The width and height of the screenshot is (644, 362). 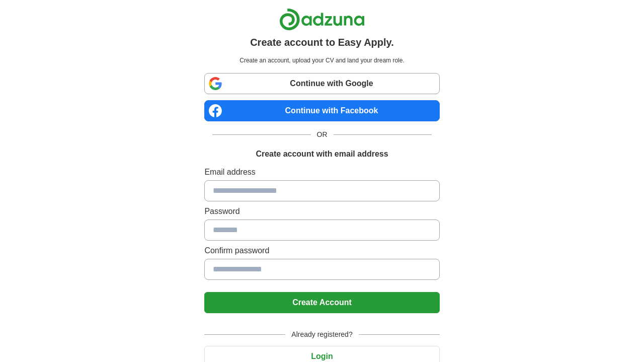 I want to click on h1: Create account with email address, so click(x=321, y=154).